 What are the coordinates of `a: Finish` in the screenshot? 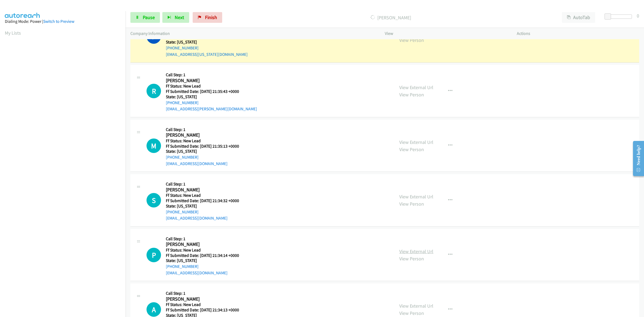 It's located at (208, 17).